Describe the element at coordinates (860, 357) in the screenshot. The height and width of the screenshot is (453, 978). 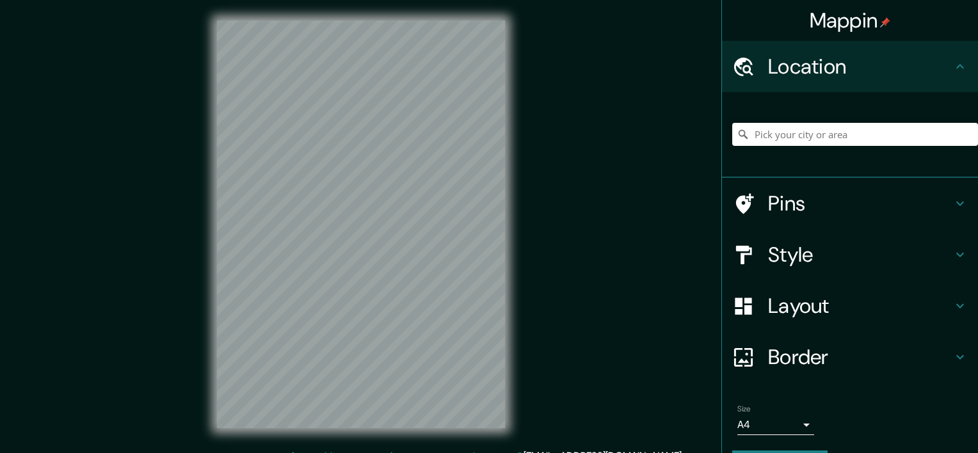
I see `h4: Border` at that location.